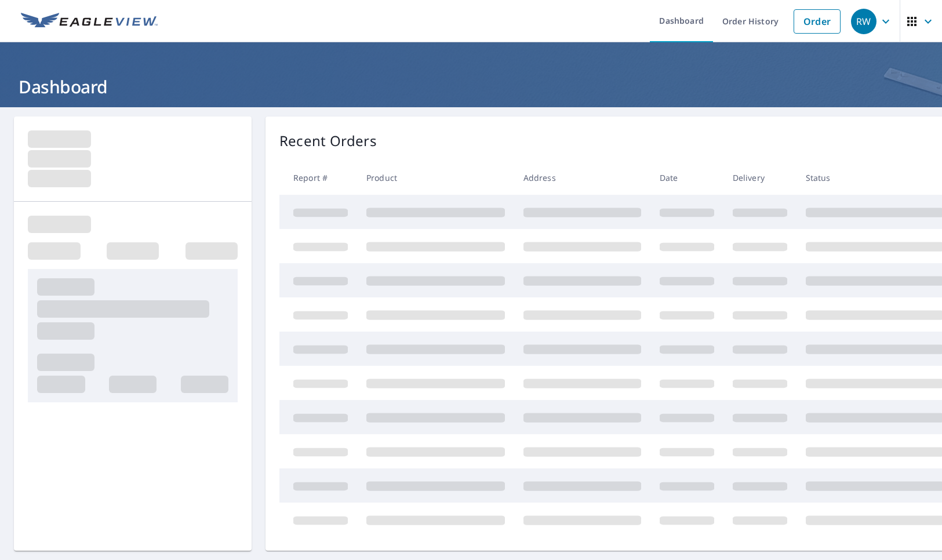 The height and width of the screenshot is (560, 942). Describe the element at coordinates (89, 22) in the screenshot. I see `img: EV Logo` at that location.